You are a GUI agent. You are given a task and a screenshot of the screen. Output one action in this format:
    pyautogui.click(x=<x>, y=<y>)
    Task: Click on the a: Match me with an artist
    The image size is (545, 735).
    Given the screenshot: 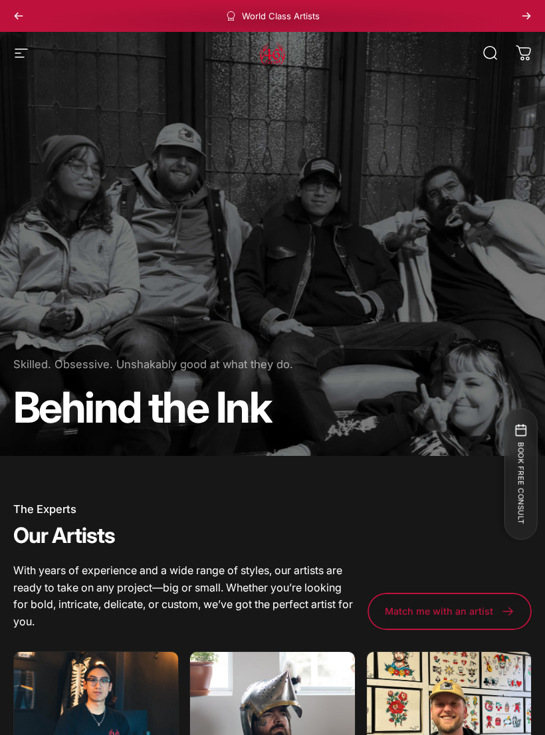 What is the action you would take?
    pyautogui.click(x=449, y=612)
    